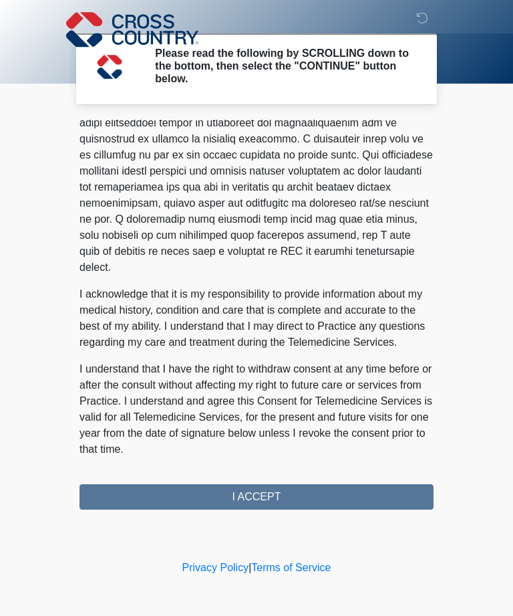 The image size is (513, 616). Describe the element at coordinates (291, 567) in the screenshot. I see `a: Terms of Service` at that location.